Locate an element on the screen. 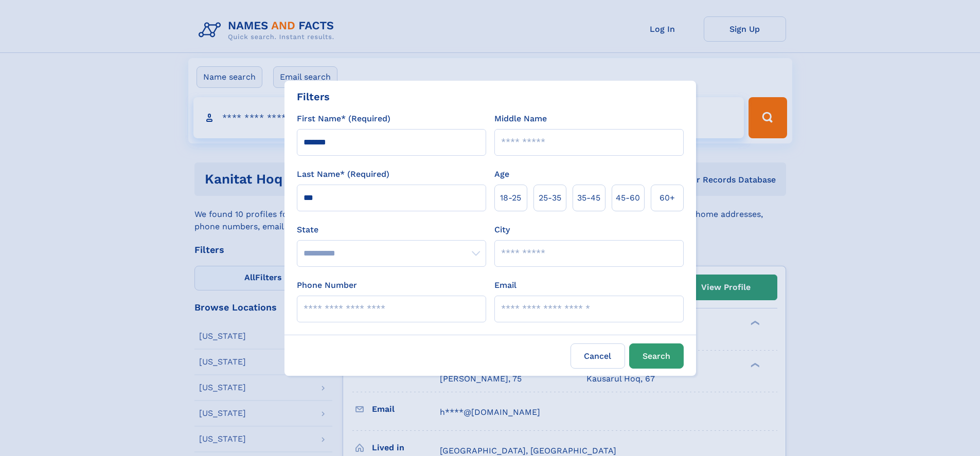 This screenshot has height=456, width=980. span: 45‑60 is located at coordinates (627, 198).